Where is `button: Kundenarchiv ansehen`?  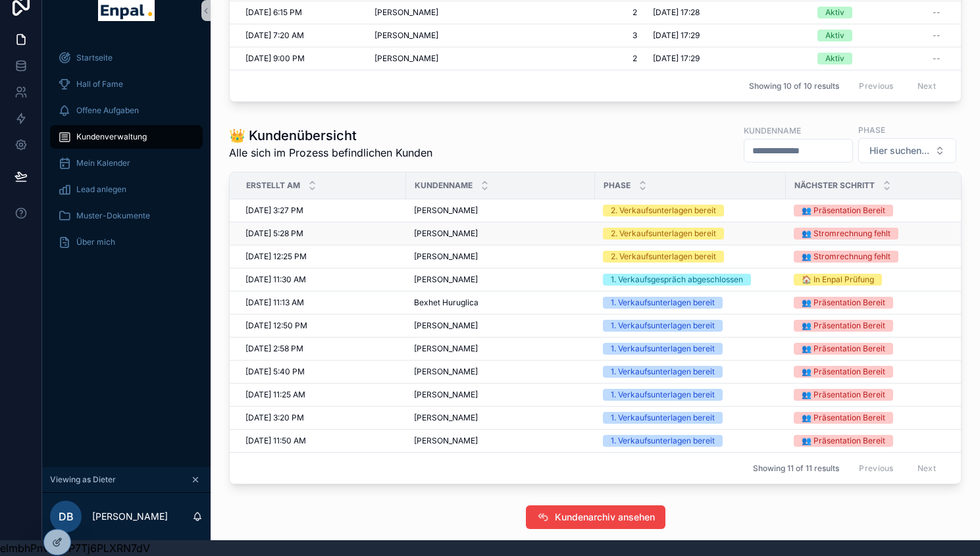 button: Kundenarchiv ansehen is located at coordinates (596, 517).